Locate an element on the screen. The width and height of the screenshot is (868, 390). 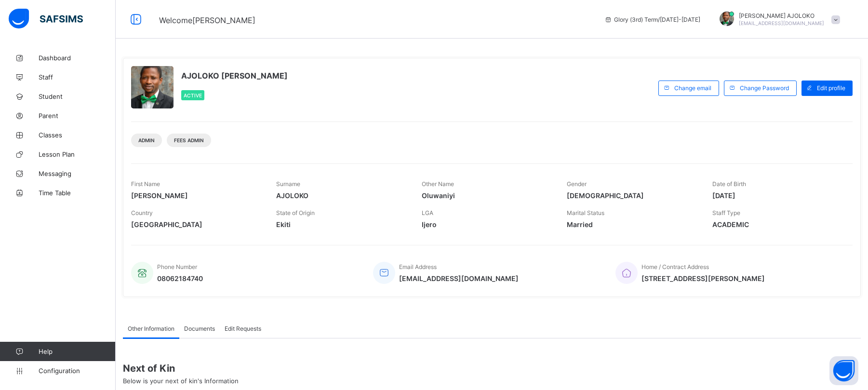
span: Configuration is located at coordinates (76, 371).